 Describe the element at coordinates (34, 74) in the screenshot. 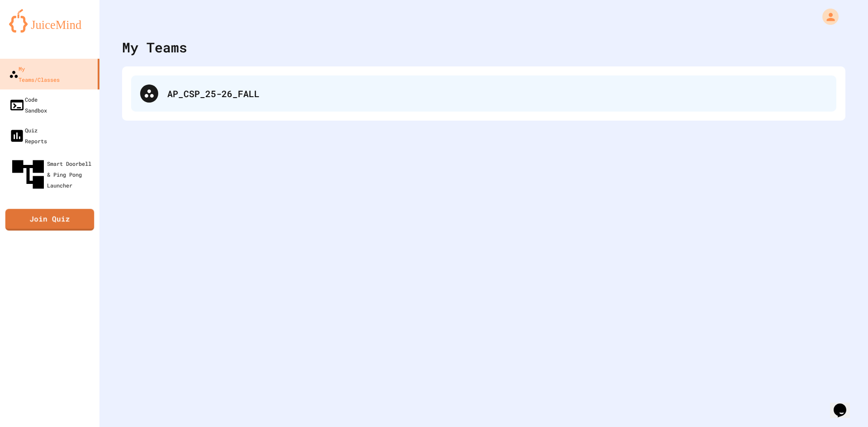

I see `div: My Teams/Classes` at that location.